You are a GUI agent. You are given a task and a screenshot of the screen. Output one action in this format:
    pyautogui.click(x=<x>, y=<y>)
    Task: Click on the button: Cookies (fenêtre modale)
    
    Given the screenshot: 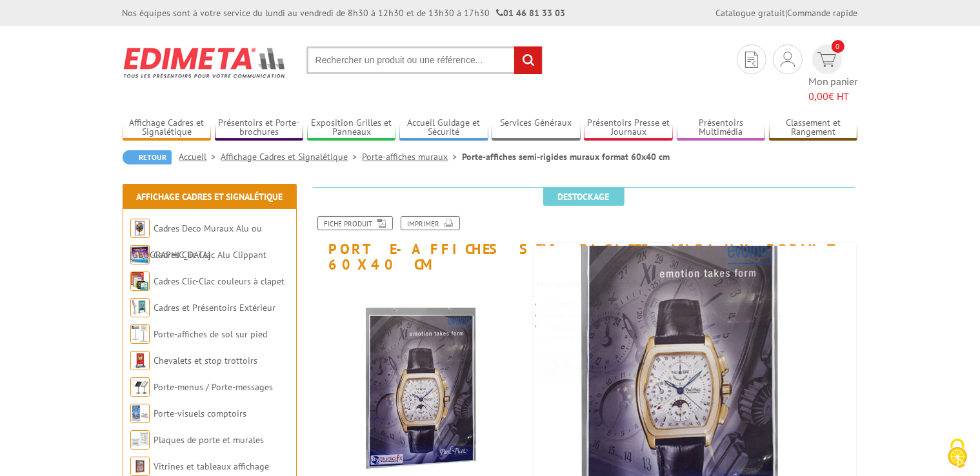 What is the action you would take?
    pyautogui.click(x=957, y=454)
    